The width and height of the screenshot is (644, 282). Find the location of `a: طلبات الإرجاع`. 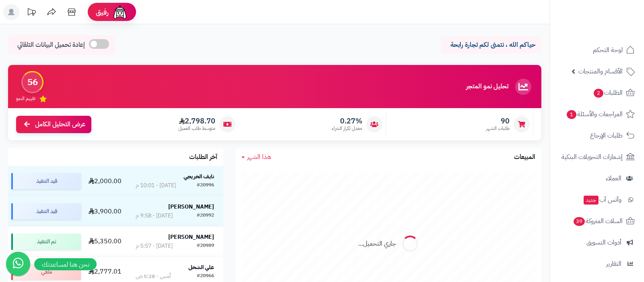

a: طلبات الإرجاع is located at coordinates (597, 136).